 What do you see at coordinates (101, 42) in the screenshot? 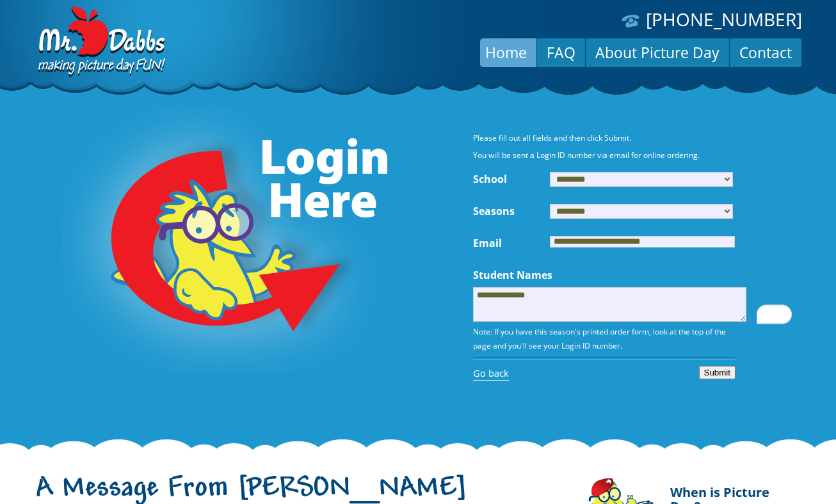
I see `img: Dabbs Company` at bounding box center [101, 42].